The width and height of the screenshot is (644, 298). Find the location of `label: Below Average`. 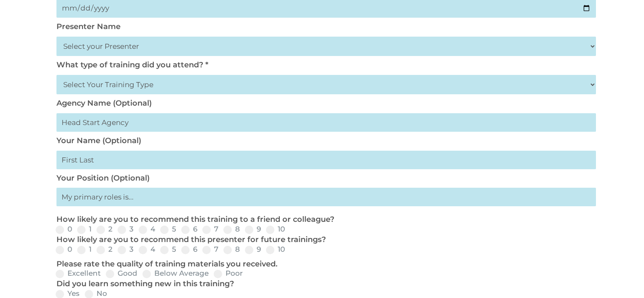

label: Below Average is located at coordinates (176, 273).